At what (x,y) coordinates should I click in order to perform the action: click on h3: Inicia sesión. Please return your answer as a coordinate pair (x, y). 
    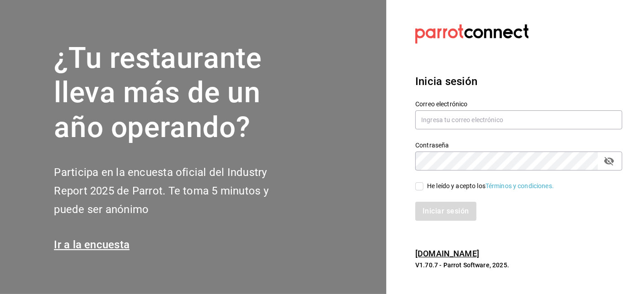
    Looking at the image, I should click on (519, 82).